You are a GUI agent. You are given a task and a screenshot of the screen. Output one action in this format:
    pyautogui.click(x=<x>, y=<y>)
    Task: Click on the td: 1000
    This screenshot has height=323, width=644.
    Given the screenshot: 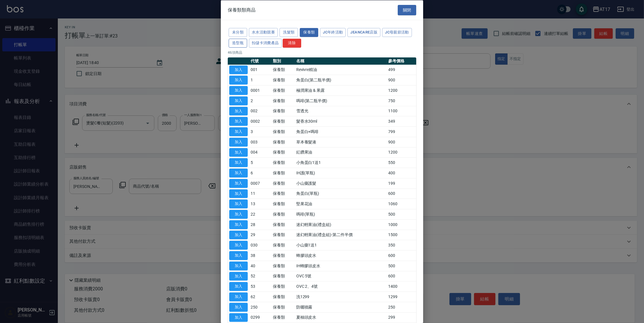 What is the action you would take?
    pyautogui.click(x=402, y=224)
    